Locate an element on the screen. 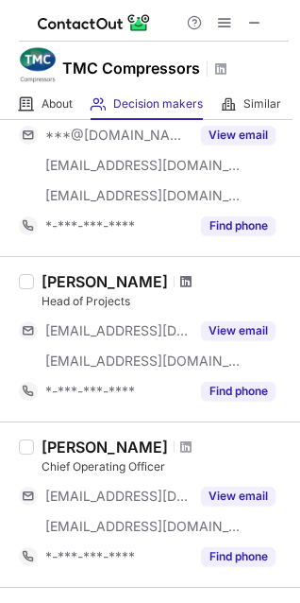 Image resolution: width=300 pixels, height=603 pixels. img: 1c8e82a04b558bbf7626b84c3167efc3 is located at coordinates (38, 65).